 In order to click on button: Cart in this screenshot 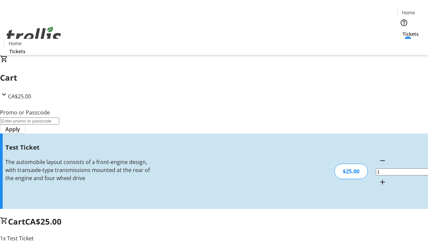, I will do `click(404, 44)`.